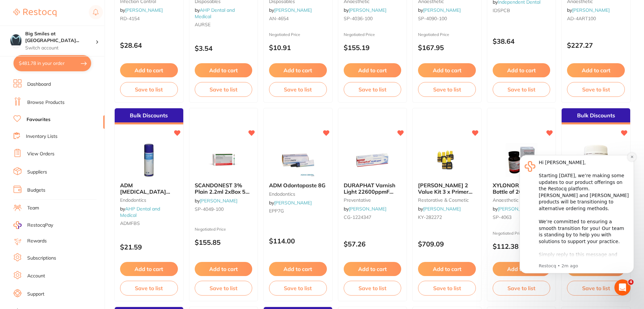 Image resolution: width=644 pixels, height=309 pixels. What do you see at coordinates (39, 85) in the screenshot?
I see `a: Dashboard` at bounding box center [39, 85].